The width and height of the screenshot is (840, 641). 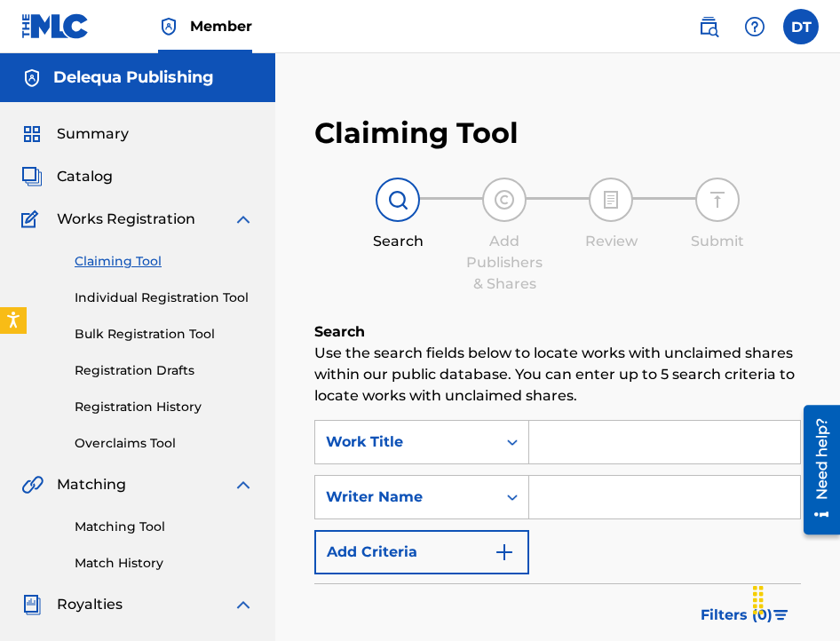 I want to click on span: Royalties, so click(x=90, y=605).